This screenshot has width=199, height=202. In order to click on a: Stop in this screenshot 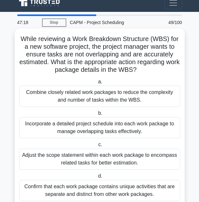, I will do `click(54, 22)`.